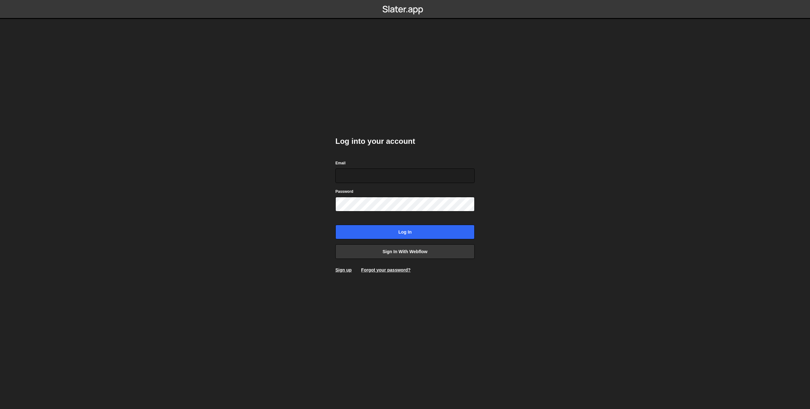 The image size is (810, 409). What do you see at coordinates (405, 232) in the screenshot?
I see `input: Log in` at bounding box center [405, 232].